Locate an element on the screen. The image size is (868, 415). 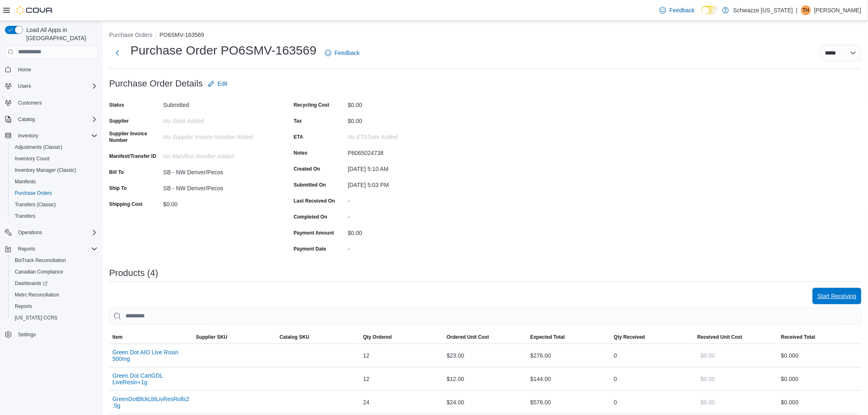
label: Completed On is located at coordinates (310, 217).